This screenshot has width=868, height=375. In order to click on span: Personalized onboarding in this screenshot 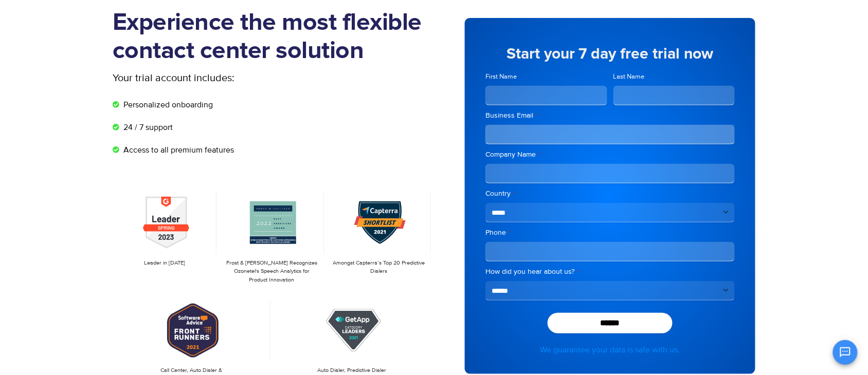, I will do `click(167, 105)`.